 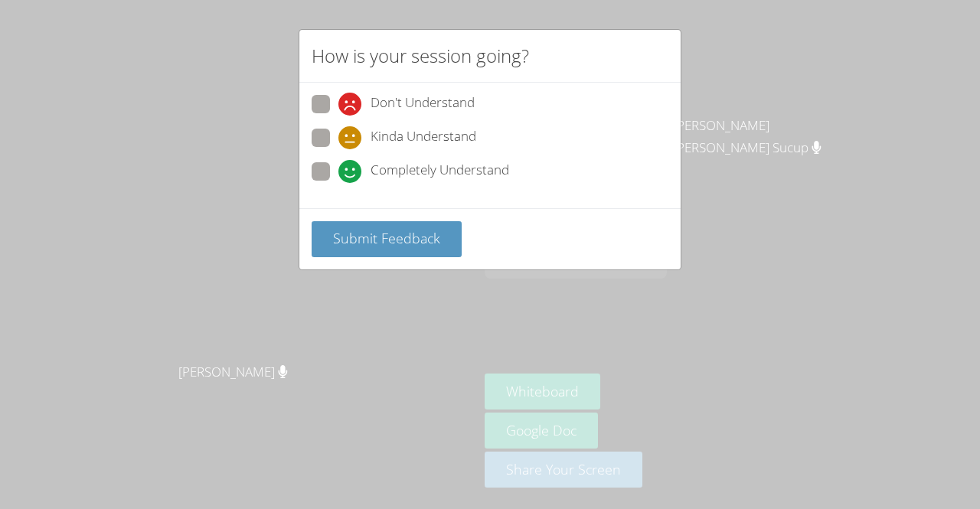 What do you see at coordinates (423, 104) in the screenshot?
I see `span: Don't Understand` at bounding box center [423, 104].